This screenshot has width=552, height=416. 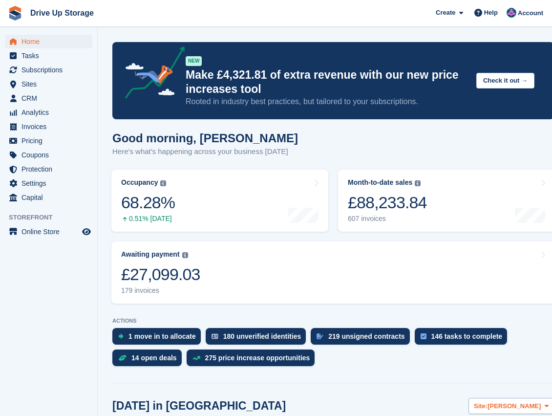 What do you see at coordinates (258, 339) in the screenshot?
I see `a: 180 unverified identities` at bounding box center [258, 339].